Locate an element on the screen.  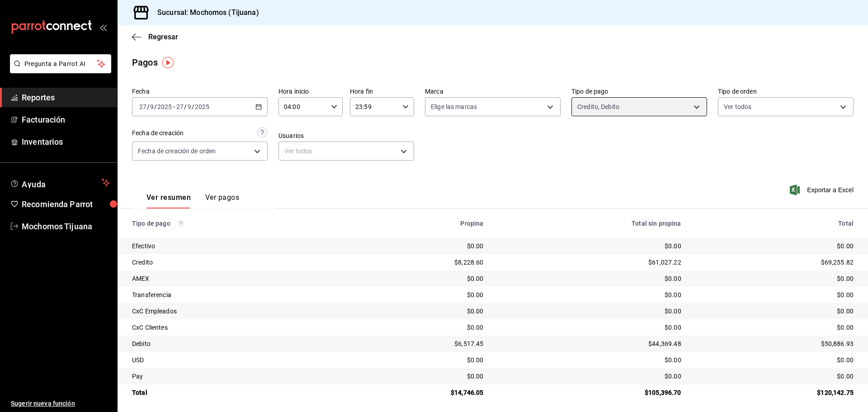
label: Marca is located at coordinates (492, 91).